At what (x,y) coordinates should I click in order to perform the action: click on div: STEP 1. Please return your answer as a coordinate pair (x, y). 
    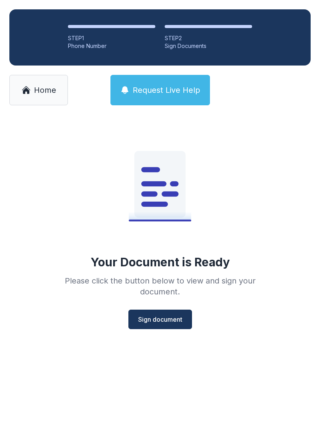
    Looking at the image, I should click on (112, 38).